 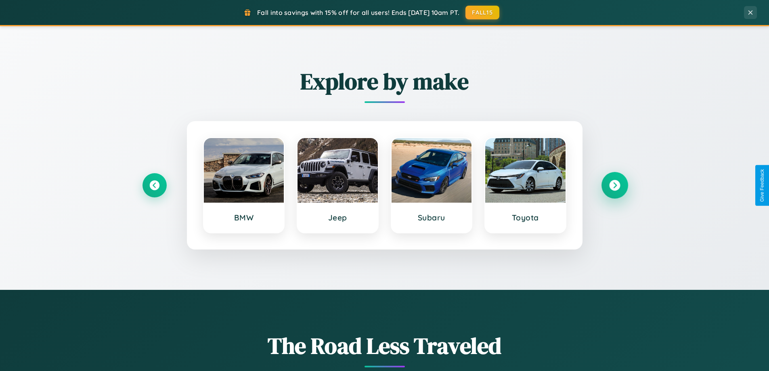 What do you see at coordinates (762, 185) in the screenshot?
I see `div: Give Feedback` at bounding box center [762, 185].